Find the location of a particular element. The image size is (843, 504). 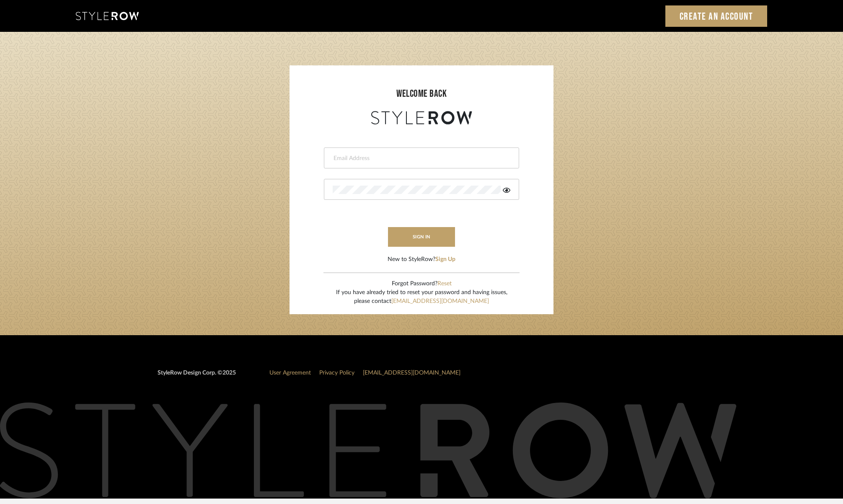

button: Reset is located at coordinates (445, 284).